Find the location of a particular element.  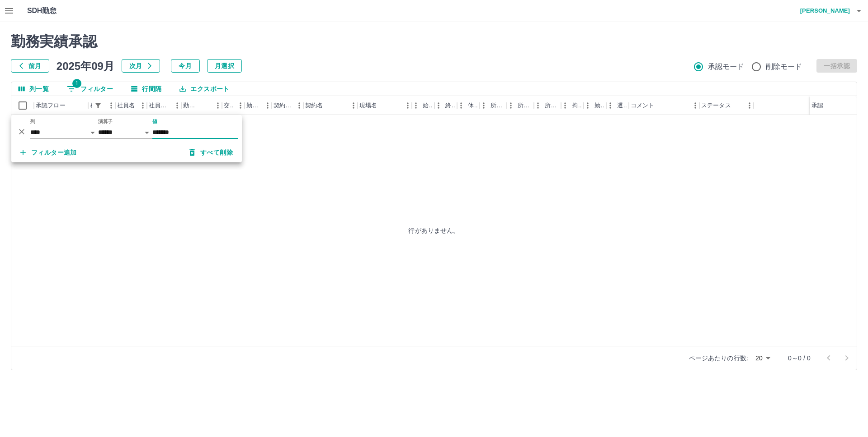

div: 20 is located at coordinates (762, 358).